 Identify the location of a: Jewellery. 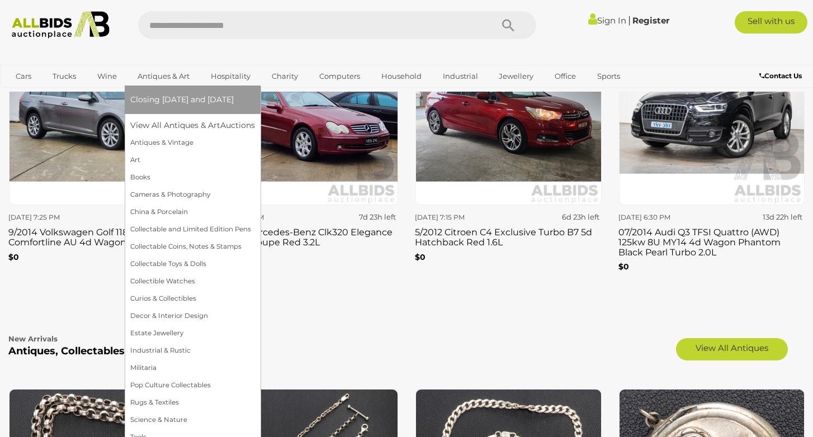
(516, 76).